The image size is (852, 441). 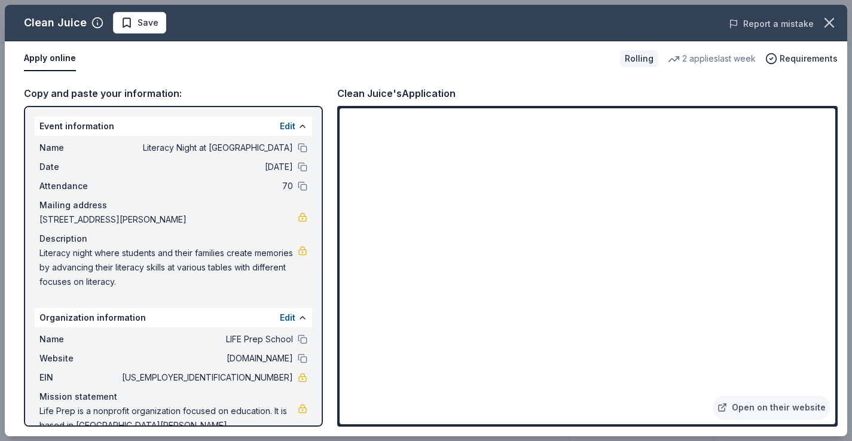 What do you see at coordinates (80, 358) in the screenshot?
I see `span: Website` at bounding box center [80, 358].